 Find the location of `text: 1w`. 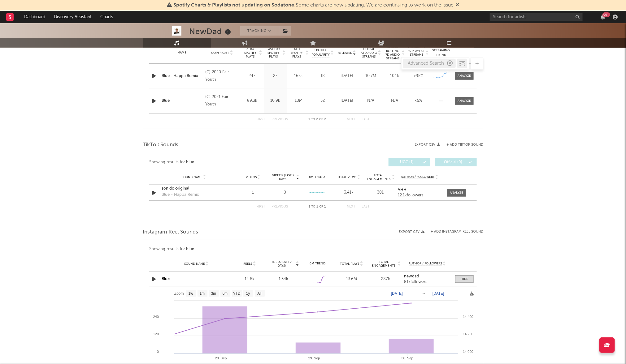

text: 1w is located at coordinates (191, 294).